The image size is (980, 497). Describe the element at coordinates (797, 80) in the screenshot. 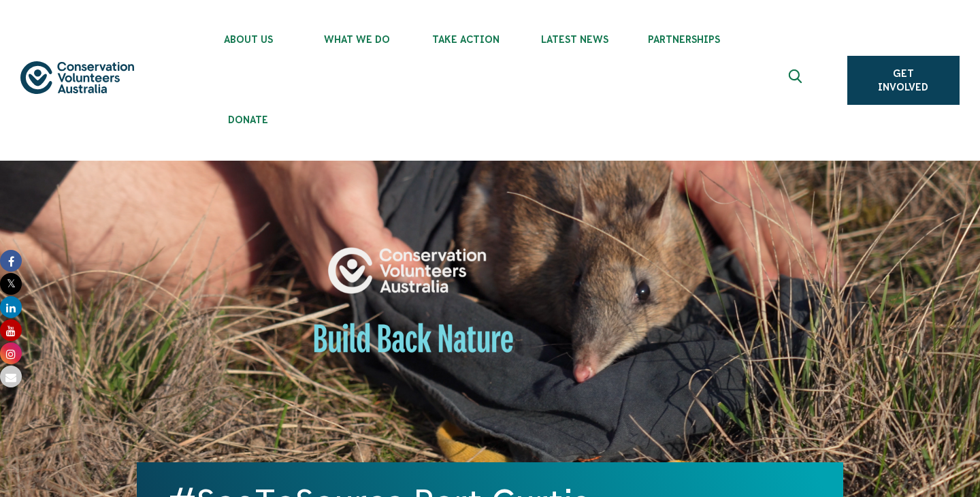

I see `button: Expand search box Close search box` at that location.